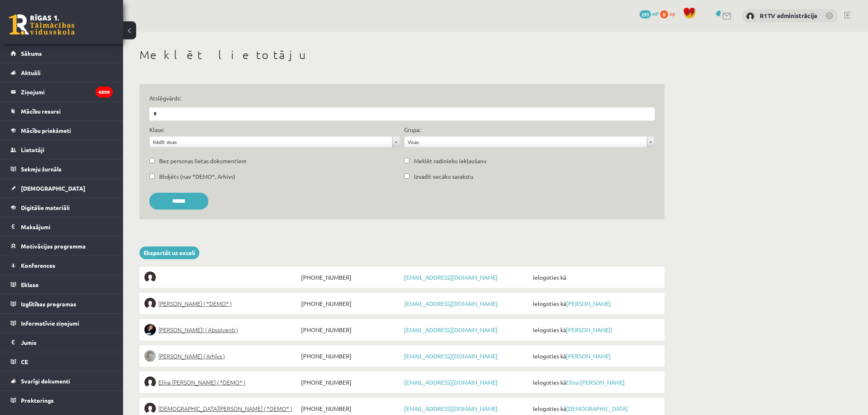 Image resolution: width=868 pixels, height=415 pixels. I want to click on a: Mācību resursi, so click(61, 111).